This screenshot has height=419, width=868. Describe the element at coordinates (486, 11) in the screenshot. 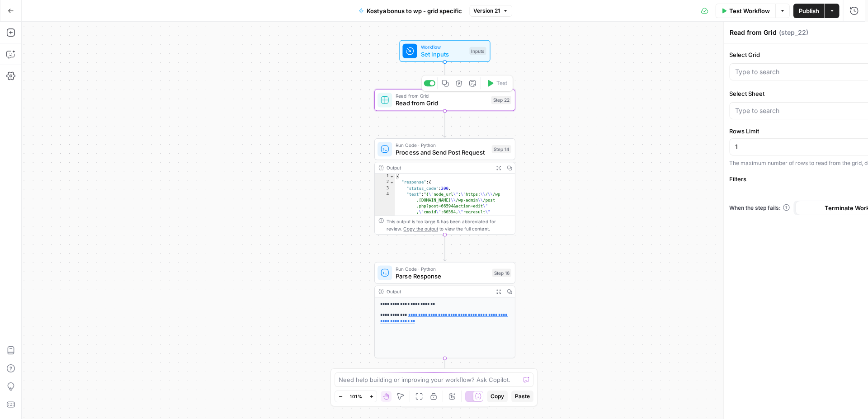

I see `span: Version 21` at that location.